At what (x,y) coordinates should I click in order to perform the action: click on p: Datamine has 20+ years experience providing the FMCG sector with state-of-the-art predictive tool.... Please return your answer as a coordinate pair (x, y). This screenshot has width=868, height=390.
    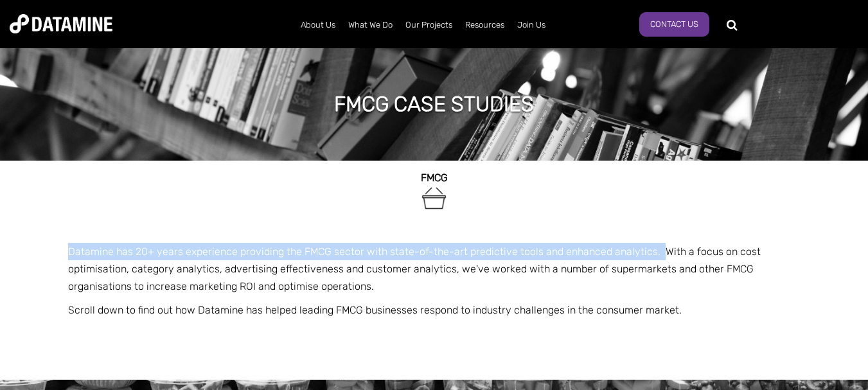
    Looking at the image, I should click on (434, 269).